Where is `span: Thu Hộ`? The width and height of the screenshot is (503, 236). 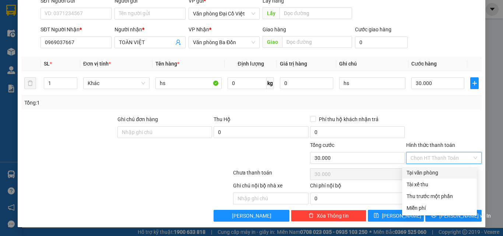
span: Thu Hộ is located at coordinates (222, 119).